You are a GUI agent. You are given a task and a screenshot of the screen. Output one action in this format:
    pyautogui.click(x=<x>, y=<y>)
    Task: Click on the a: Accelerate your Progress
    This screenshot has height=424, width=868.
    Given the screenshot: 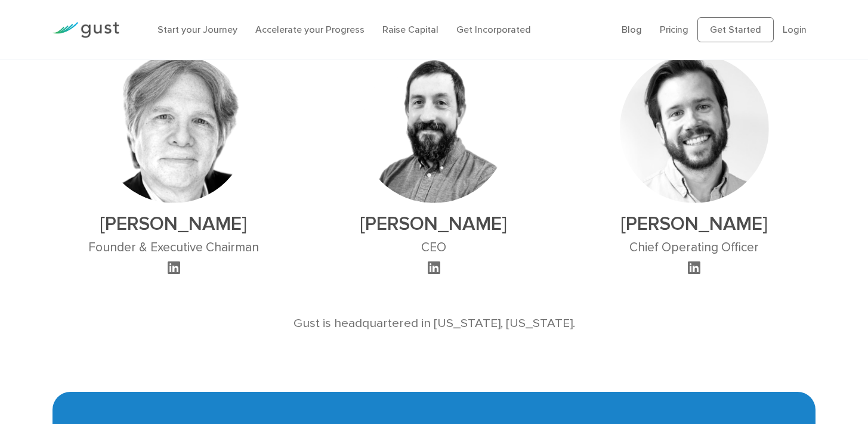 What is the action you would take?
    pyautogui.click(x=310, y=29)
    